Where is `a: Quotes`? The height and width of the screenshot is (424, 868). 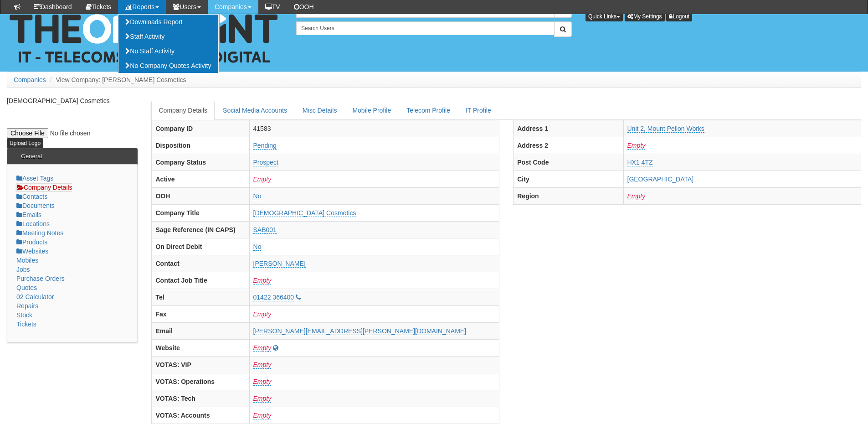 a: Quotes is located at coordinates (26, 288).